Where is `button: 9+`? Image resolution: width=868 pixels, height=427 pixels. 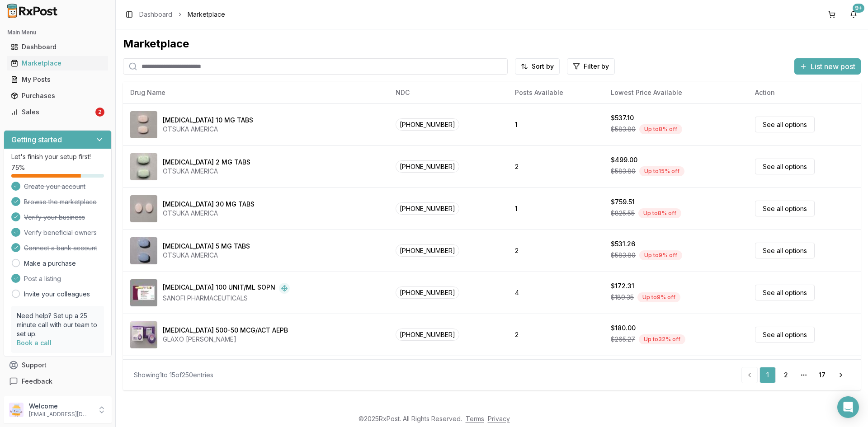
button: 9+ is located at coordinates (853, 15).